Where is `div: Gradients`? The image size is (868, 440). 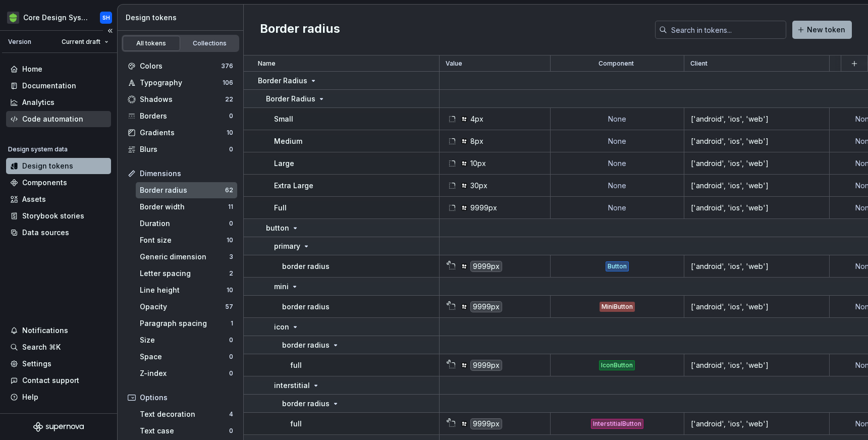 div: Gradients is located at coordinates (183, 133).